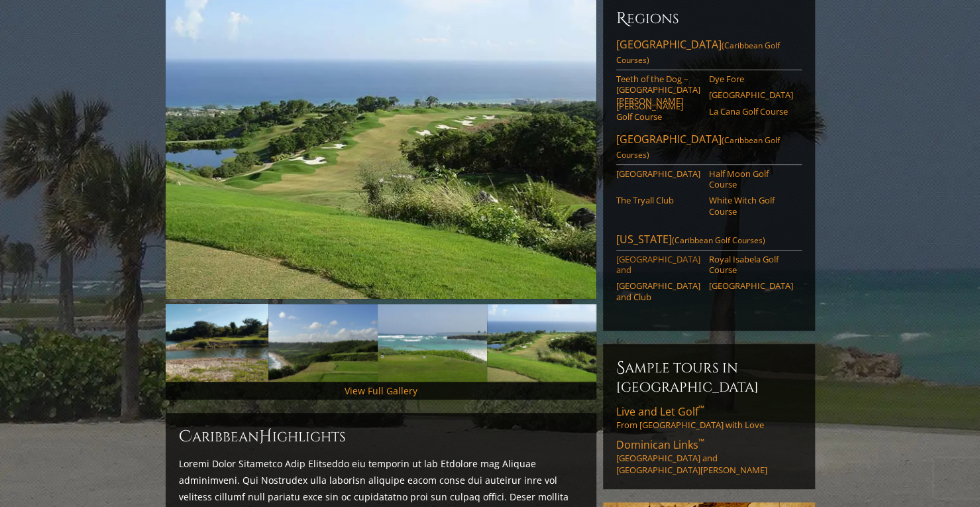 This screenshot has width=980, height=507. I want to click on a: Half Moon Golf Course, so click(750, 179).